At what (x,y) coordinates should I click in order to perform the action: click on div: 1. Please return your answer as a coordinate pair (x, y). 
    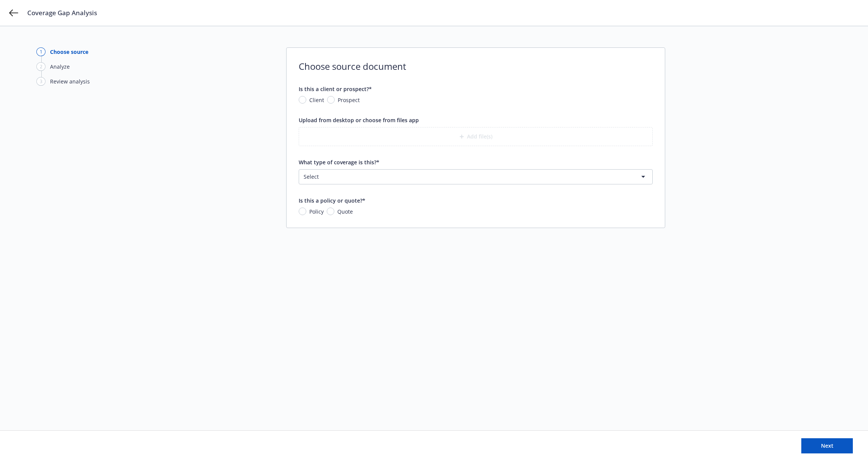
    Looking at the image, I should click on (41, 51).